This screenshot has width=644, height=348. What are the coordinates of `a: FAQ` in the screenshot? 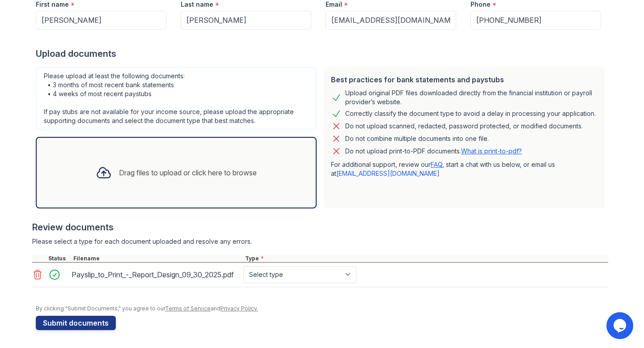 It's located at (437, 164).